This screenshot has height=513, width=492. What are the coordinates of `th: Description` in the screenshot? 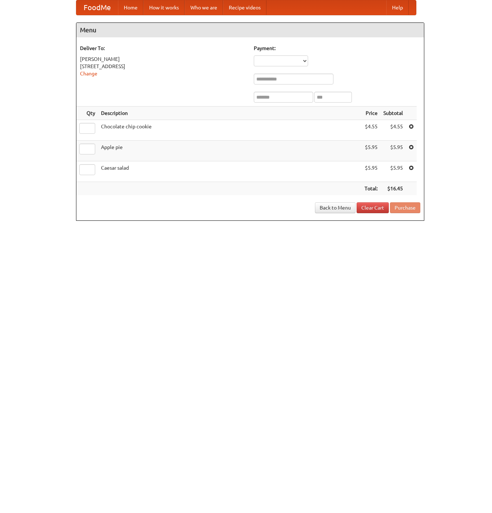 It's located at (230, 113).